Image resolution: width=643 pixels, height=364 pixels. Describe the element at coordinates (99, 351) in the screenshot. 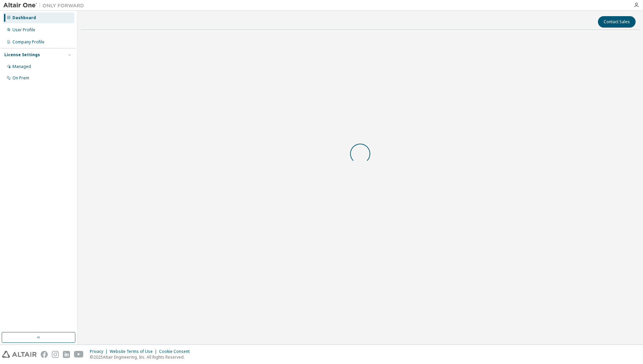

I see `div: Privacy` at that location.